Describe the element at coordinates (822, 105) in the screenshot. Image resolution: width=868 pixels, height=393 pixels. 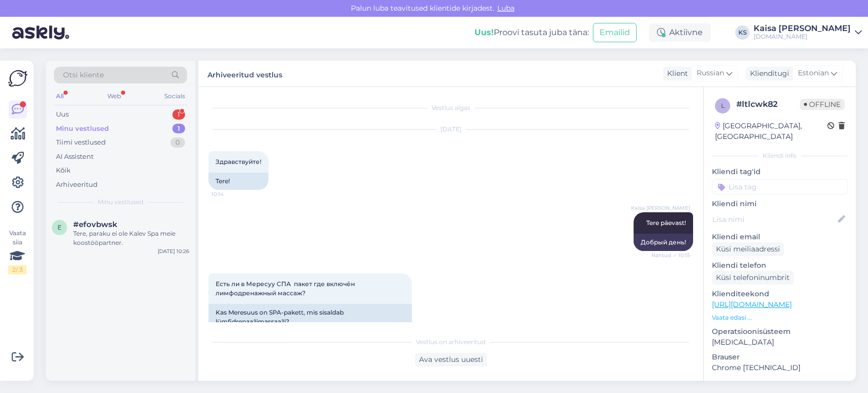
I see `span: Offline` at that location.